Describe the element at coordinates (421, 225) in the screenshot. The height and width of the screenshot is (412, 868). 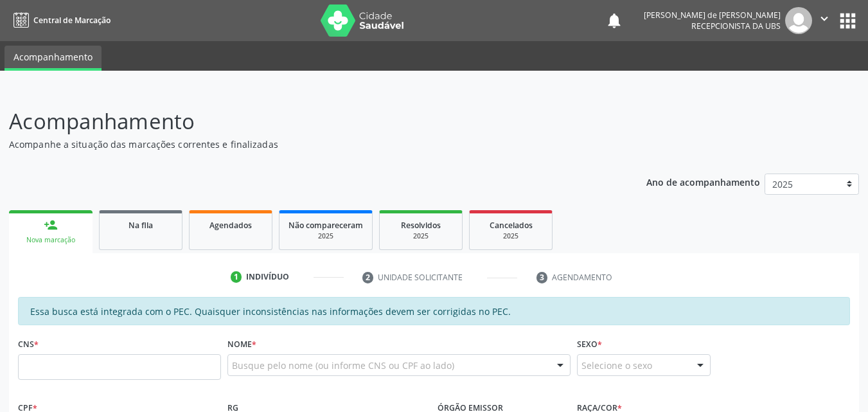
I see `span: Resolvidos` at that location.